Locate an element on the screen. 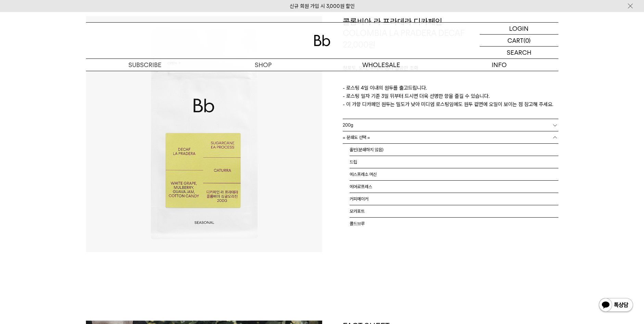  li: 콜드브루 is located at coordinates (454, 224).